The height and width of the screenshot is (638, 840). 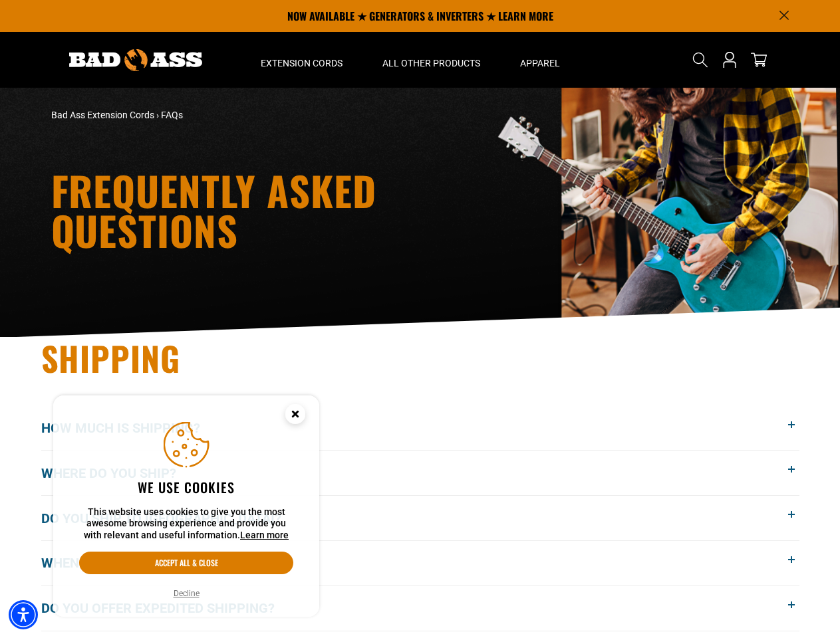 I want to click on a: Open this option, so click(x=730, y=60).